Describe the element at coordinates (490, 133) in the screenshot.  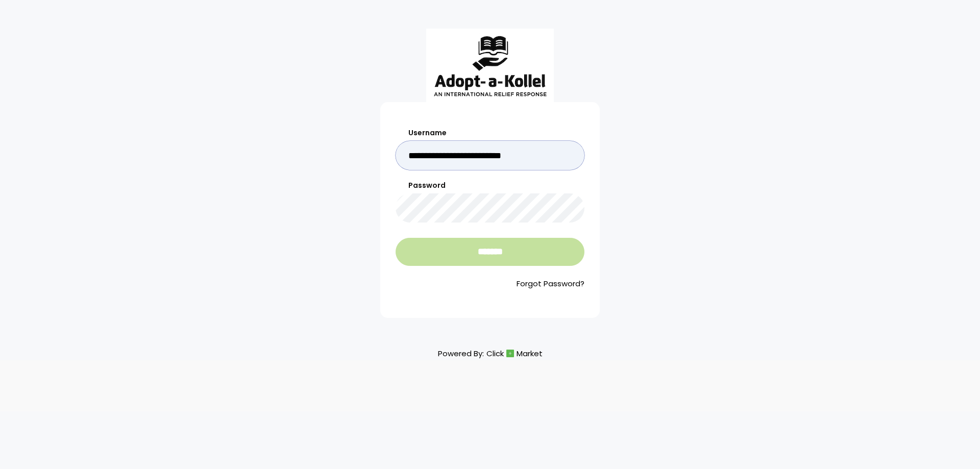
I see `label: Username` at that location.